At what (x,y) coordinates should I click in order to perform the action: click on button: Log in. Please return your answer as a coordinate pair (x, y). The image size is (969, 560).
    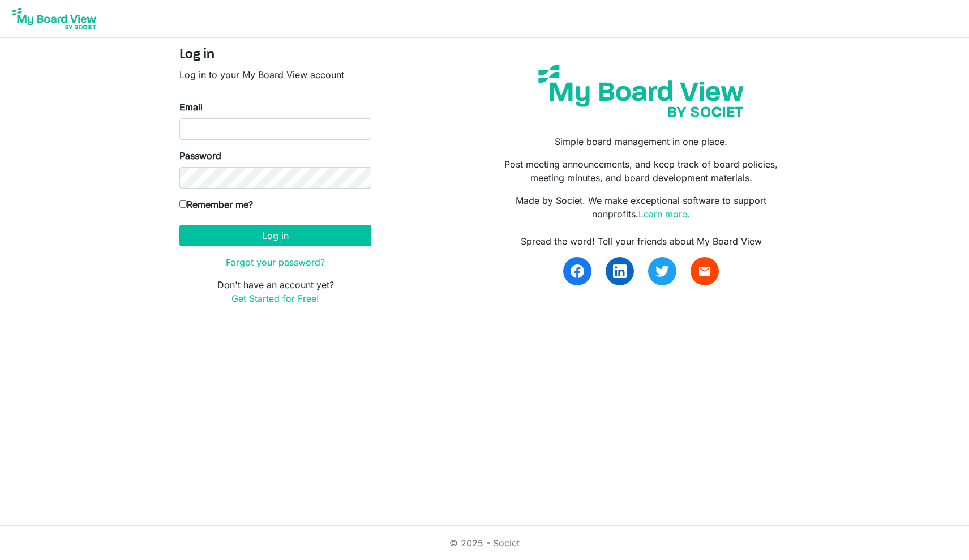
    Looking at the image, I should click on (275, 235).